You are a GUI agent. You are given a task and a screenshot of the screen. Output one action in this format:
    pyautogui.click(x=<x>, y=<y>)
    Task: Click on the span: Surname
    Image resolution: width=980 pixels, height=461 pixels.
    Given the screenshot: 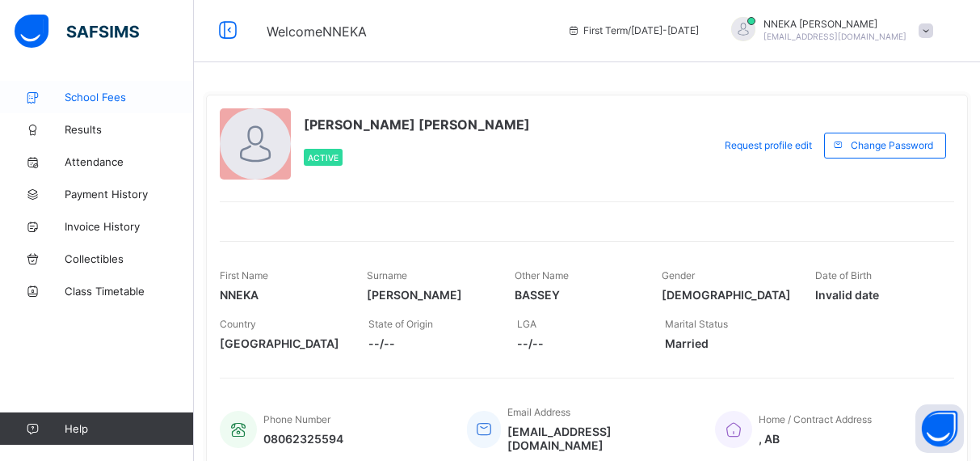 What is the action you would take?
    pyautogui.click(x=387, y=275)
    